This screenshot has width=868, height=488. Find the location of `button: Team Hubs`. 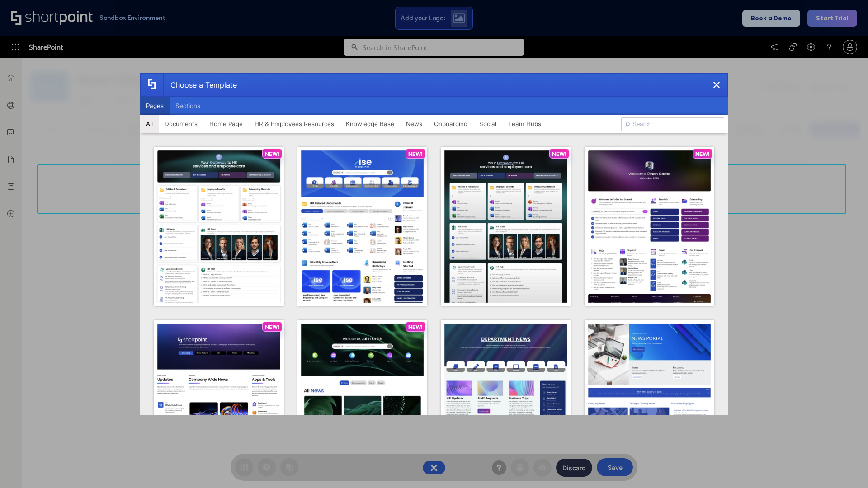

button: Team Hubs is located at coordinates (524, 124).